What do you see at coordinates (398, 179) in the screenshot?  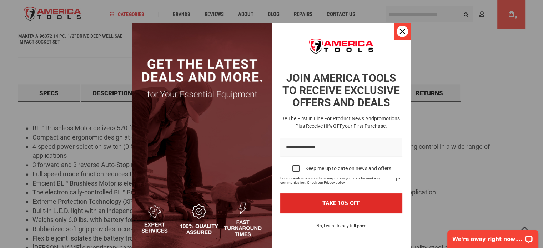 I see `svg: link icon` at bounding box center [398, 179].